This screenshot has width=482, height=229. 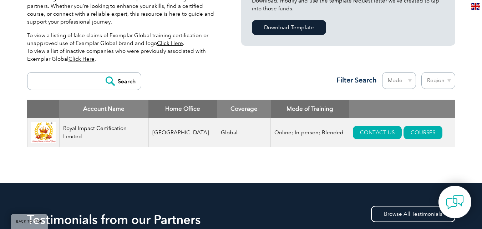 What do you see at coordinates (310, 109) in the screenshot?
I see `th: Mode of Training: activate to sort column ascending` at bounding box center [310, 109].